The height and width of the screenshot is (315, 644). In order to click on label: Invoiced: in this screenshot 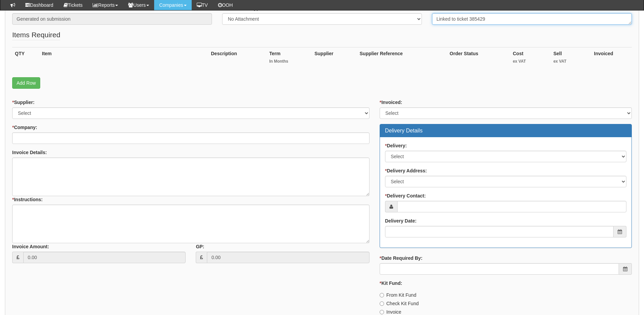, I will do `click(391, 102)`.